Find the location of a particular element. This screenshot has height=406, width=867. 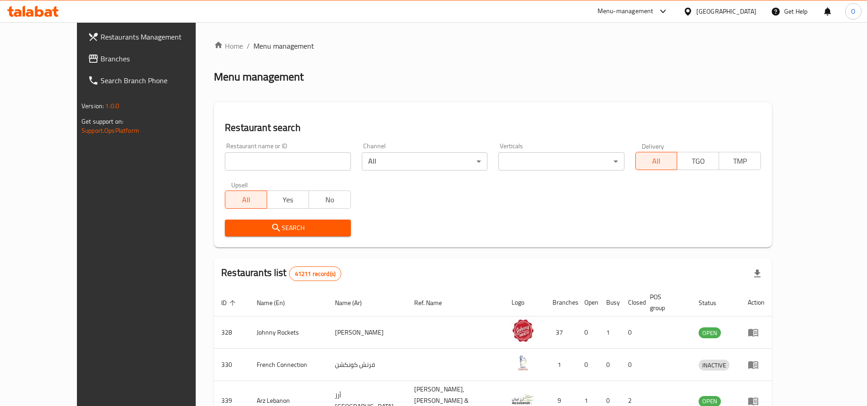

span: Ref. Name is located at coordinates (434, 303).